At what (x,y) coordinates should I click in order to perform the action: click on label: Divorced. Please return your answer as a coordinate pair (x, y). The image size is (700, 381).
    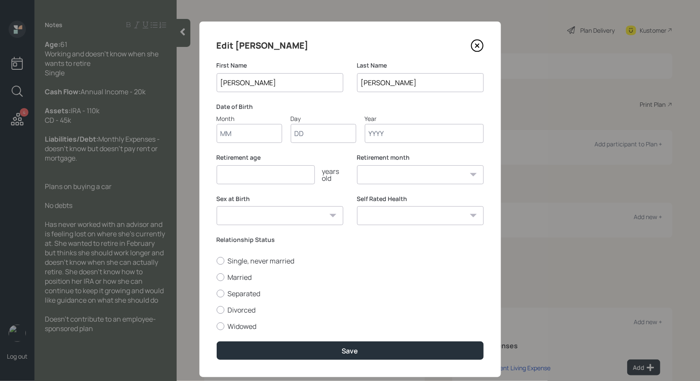
    Looking at the image, I should click on (350, 310).